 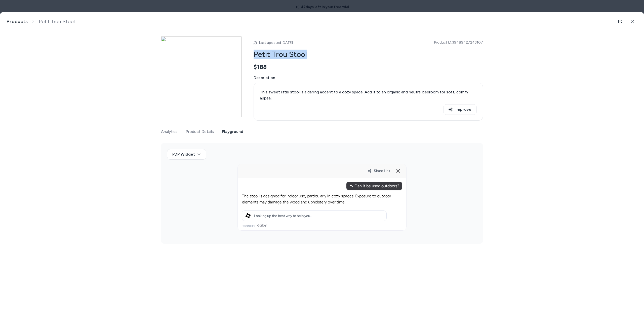 I want to click on button: Playground, so click(x=232, y=132).